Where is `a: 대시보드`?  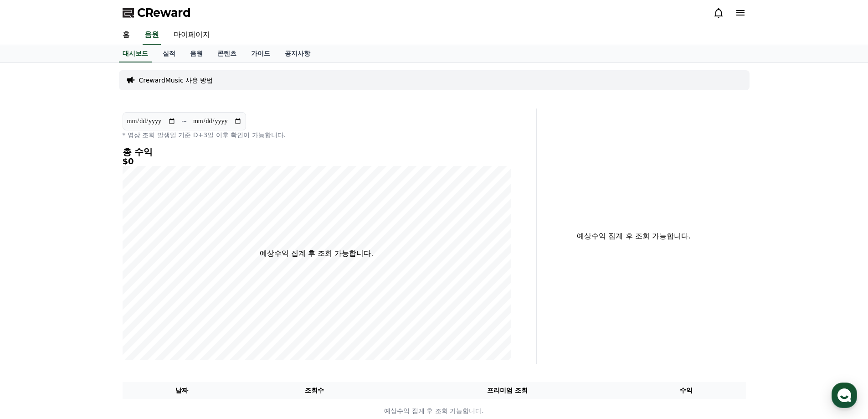 a: 대시보드 is located at coordinates (135, 54).